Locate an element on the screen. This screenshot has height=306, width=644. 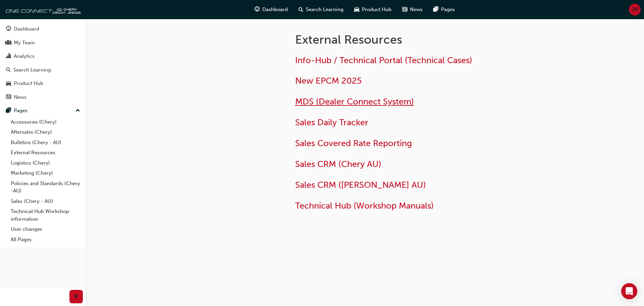
span: MDS (Dealer Connect System) is located at coordinates (355, 101).